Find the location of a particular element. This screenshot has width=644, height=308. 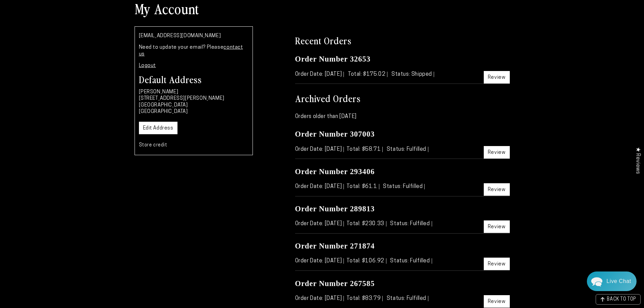

div: Contact Us Directly is located at coordinates (618, 281).